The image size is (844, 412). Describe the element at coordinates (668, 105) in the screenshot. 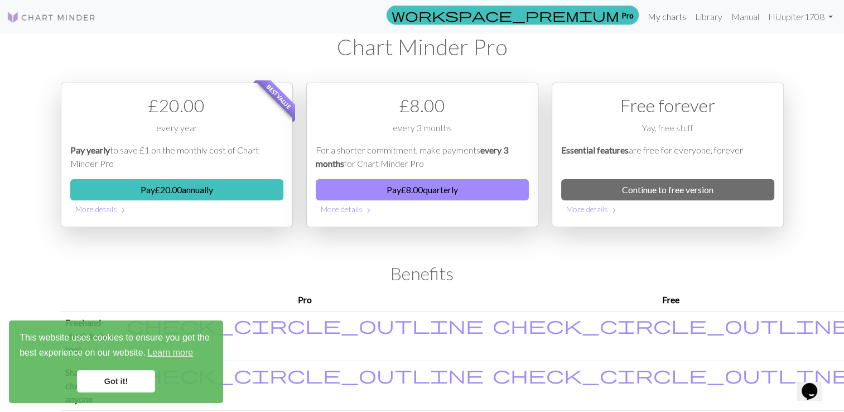

I see `div: Free forever` at that location.